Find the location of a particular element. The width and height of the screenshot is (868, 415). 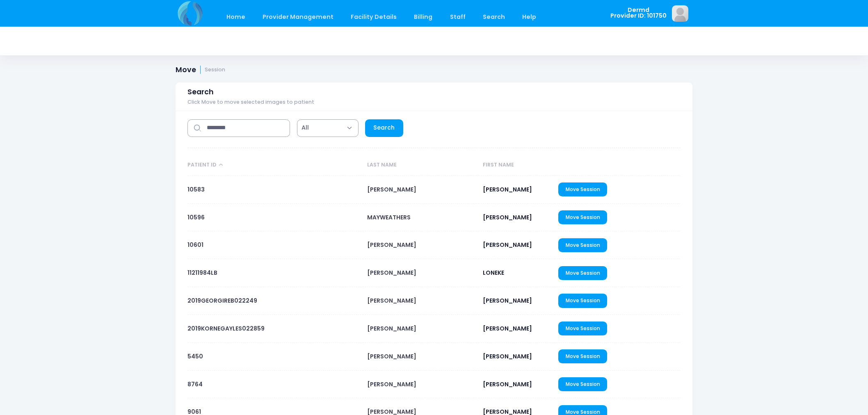

span: 11211984LB is located at coordinates (202, 273).